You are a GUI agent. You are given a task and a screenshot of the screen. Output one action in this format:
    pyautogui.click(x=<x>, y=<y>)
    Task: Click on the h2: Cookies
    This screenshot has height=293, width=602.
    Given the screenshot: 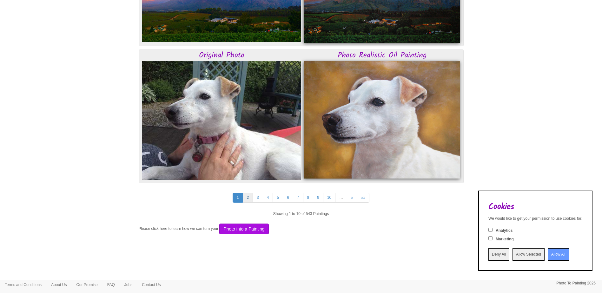 What is the action you would take?
    pyautogui.click(x=535, y=207)
    